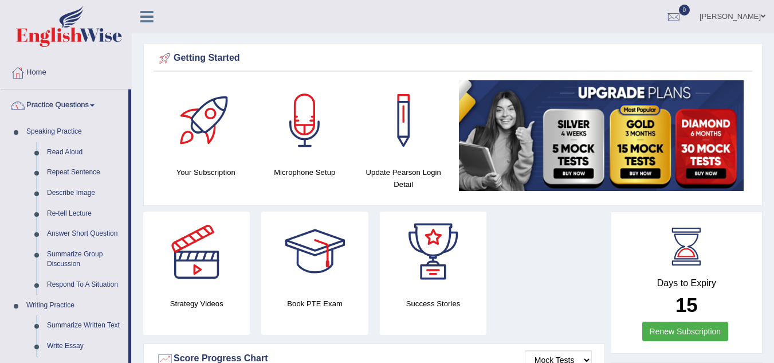 The height and width of the screenshot is (363, 774). Describe the element at coordinates (85, 214) in the screenshot. I see `a: Re-tell Lecture` at that location.